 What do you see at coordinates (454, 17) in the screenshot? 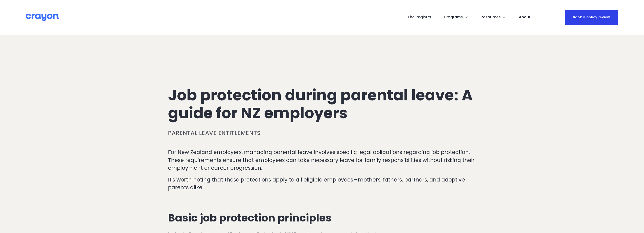
I see `span: Programs` at bounding box center [454, 17].